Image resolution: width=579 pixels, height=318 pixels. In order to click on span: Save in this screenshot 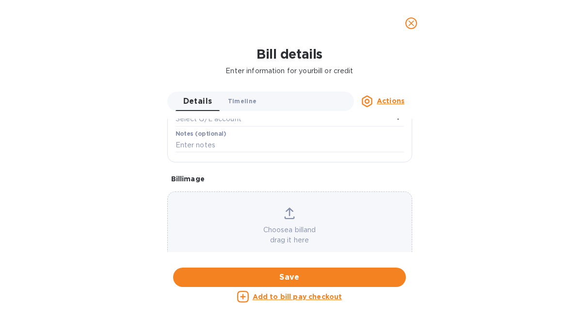, I will do `click(290, 278)`.